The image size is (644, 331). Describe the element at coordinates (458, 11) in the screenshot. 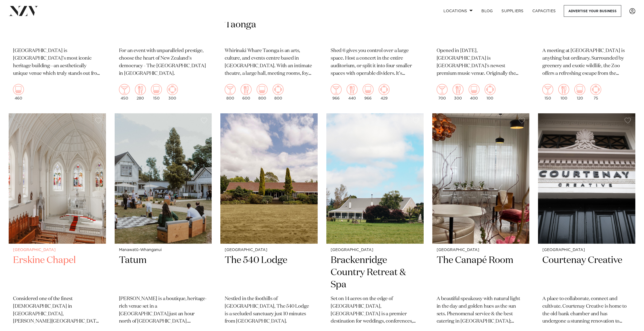

I see `a: Locations` at that location.